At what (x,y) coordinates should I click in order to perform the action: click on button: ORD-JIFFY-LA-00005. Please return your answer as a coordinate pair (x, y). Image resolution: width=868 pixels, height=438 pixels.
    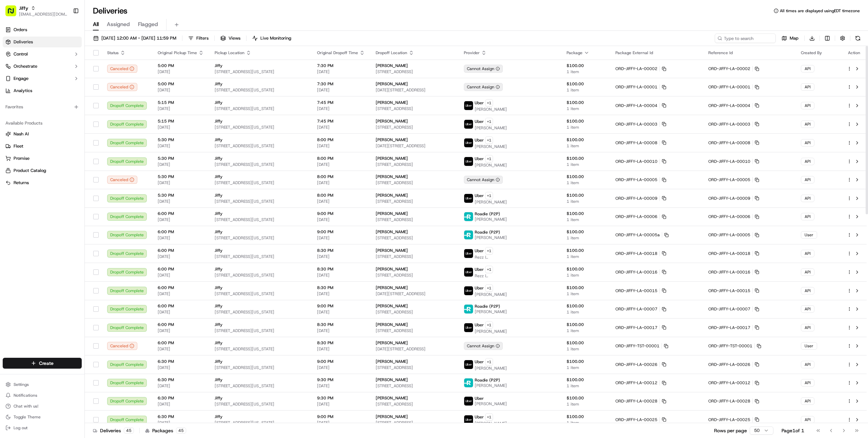
    Looking at the image, I should click on (640, 180).